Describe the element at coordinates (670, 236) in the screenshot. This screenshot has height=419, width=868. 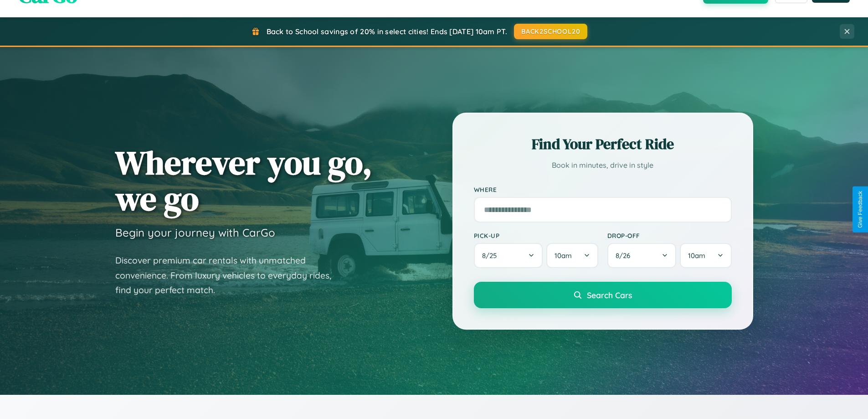
I see `label: Drop-off` at that location.